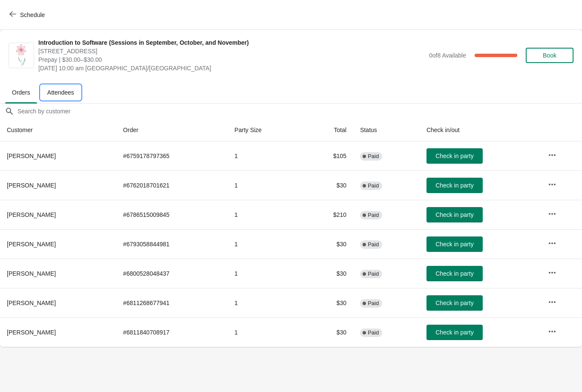 The height and width of the screenshot is (392, 582). What do you see at coordinates (172, 244) in the screenshot?
I see `td: # 6793058844981` at bounding box center [172, 244].